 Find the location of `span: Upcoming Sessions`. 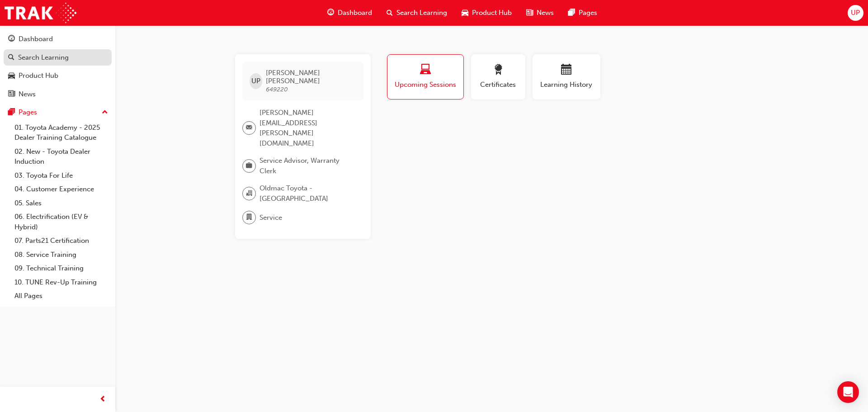

span: Upcoming Sessions is located at coordinates (426, 85).